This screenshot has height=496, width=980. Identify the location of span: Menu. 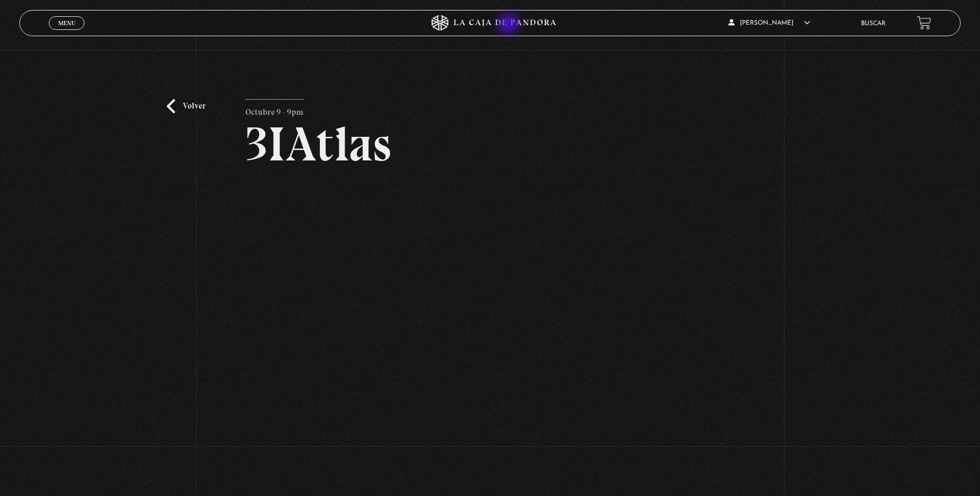
(66, 23).